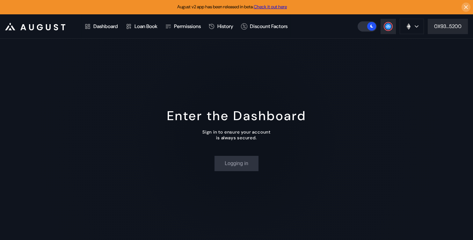 The image size is (473, 240). Describe the element at coordinates (448, 26) in the screenshot. I see `div: 0X93...5200` at that location.